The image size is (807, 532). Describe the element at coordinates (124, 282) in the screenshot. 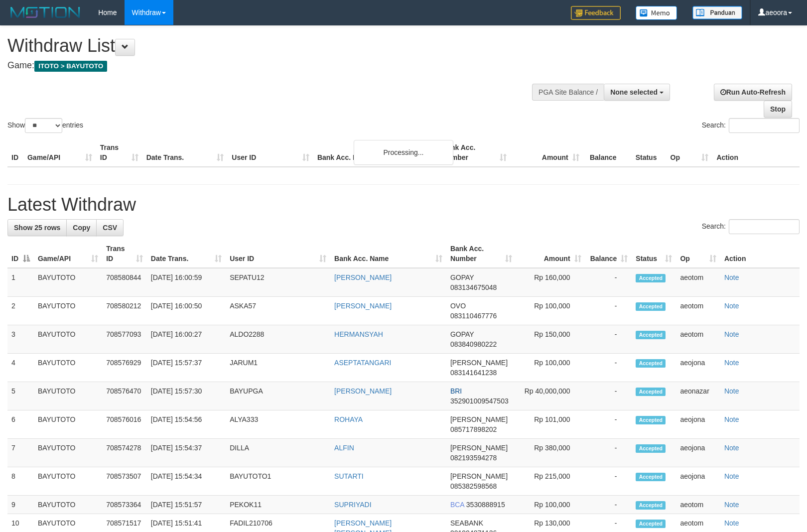

I see `td: 708580844` at that location.